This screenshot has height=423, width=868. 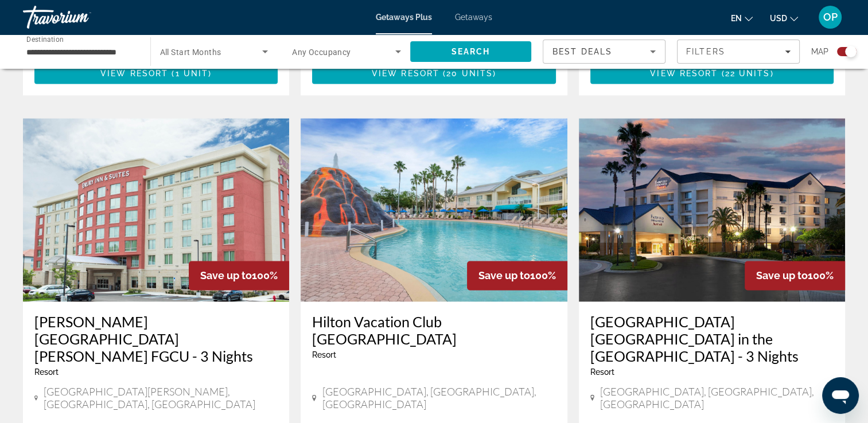 What do you see at coordinates (712, 210) in the screenshot?
I see `a: Fairfield Inn & Suites Orlando Lake Buena Vista in the Marriott Village - 3 Nights` at bounding box center [712, 210].